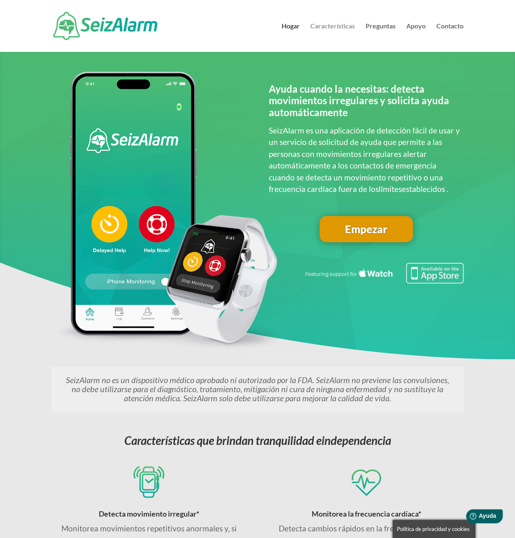  I want to click on font: SeizAlarm es una aplicación de detección fácil de usar y un servicio de solicitud de ayuda que pe..., so click(364, 160).